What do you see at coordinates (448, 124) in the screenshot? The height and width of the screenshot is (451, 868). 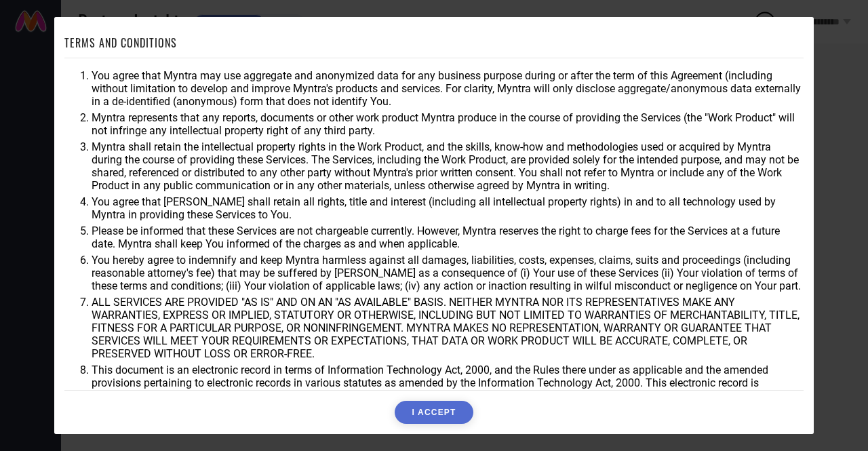 I see `li: Myntra represents that any reports, documents or other work product Myntra produce in the course ...` at bounding box center [448, 124].